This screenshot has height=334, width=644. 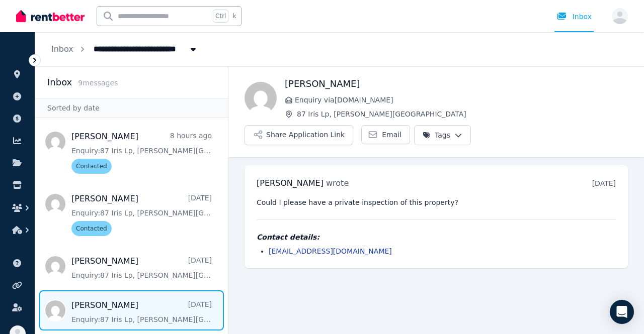 I want to click on img: Michelle Dalit, so click(x=261, y=98).